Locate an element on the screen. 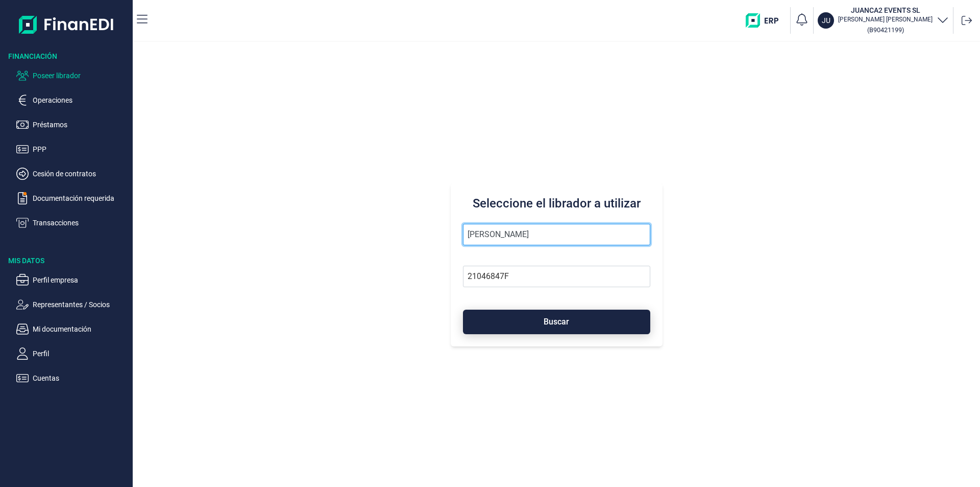 The height and width of the screenshot is (487, 980). button: Mi documentación is located at coordinates (72, 329).